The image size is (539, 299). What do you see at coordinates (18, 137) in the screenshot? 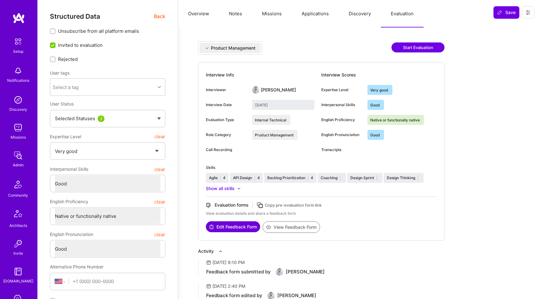
I see `div: Missions` at bounding box center [18, 137].